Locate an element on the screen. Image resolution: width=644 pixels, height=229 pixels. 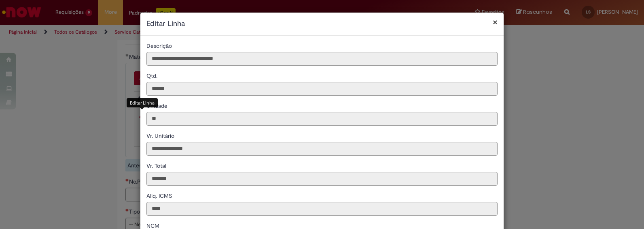
span: Somente leitura - Vr. Total is located at coordinates (157, 166).